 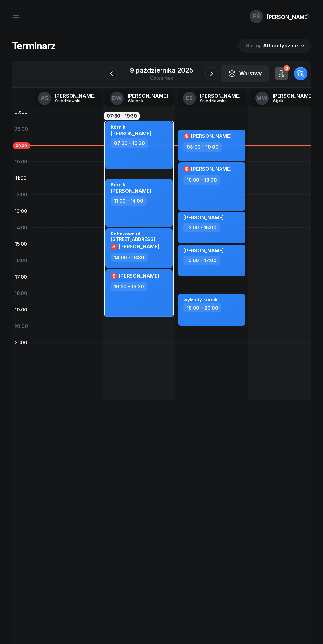 What do you see at coordinates (288, 101) in the screenshot?
I see `div: Wąsik` at bounding box center [288, 101].